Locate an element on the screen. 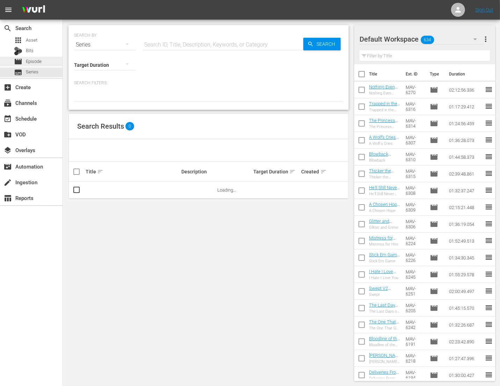 This screenshot has width=500, height=386. a: Trapped in the Game: Fool Me Once (Trapped in the Game: Fool Me Once #Roku (VARIANT)) is located at coordinates (385, 119).